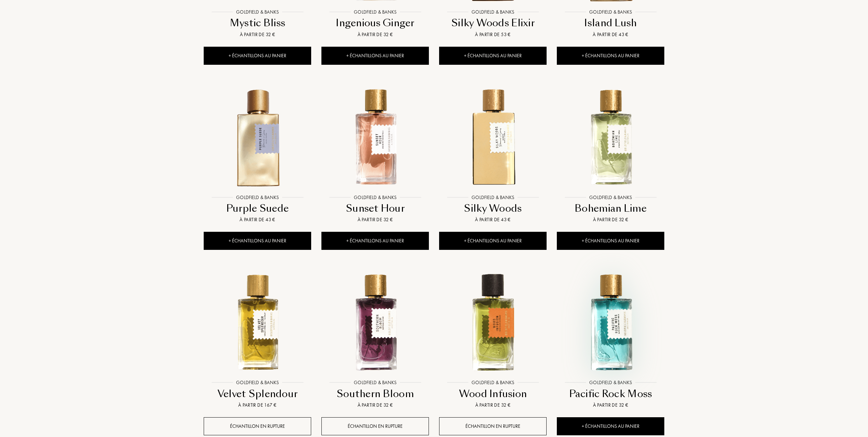 Image resolution: width=868 pixels, height=437 pixels. Describe the element at coordinates (258, 154) in the screenshot. I see `a: Purple Suede Goldfield & BanksGoldfield & BanksPurple SuedeÀ partir de 43 €` at that location.